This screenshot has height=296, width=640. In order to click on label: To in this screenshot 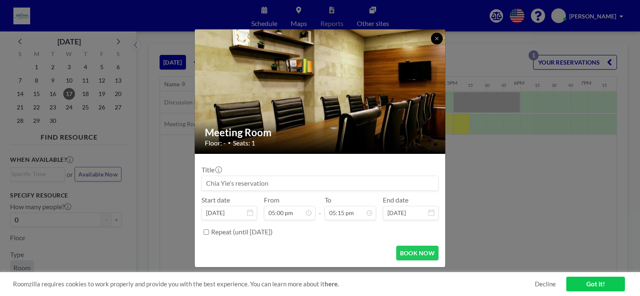, I will do `click(328, 200)`.